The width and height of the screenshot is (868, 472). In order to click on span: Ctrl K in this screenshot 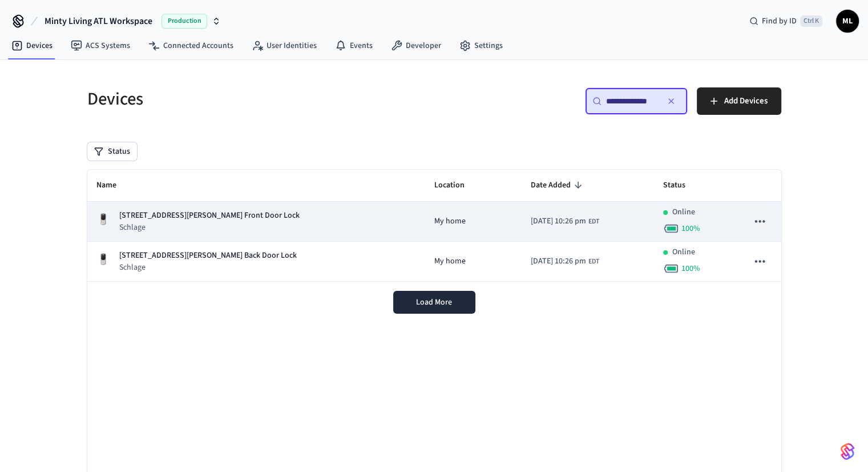, I will do `click(811, 21)`.